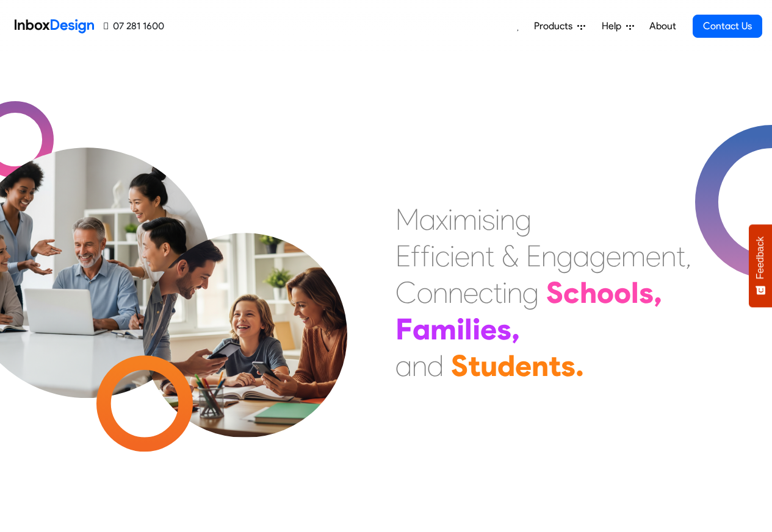  Describe the element at coordinates (134, 26) in the screenshot. I see `a: 07 281 1600` at that location.